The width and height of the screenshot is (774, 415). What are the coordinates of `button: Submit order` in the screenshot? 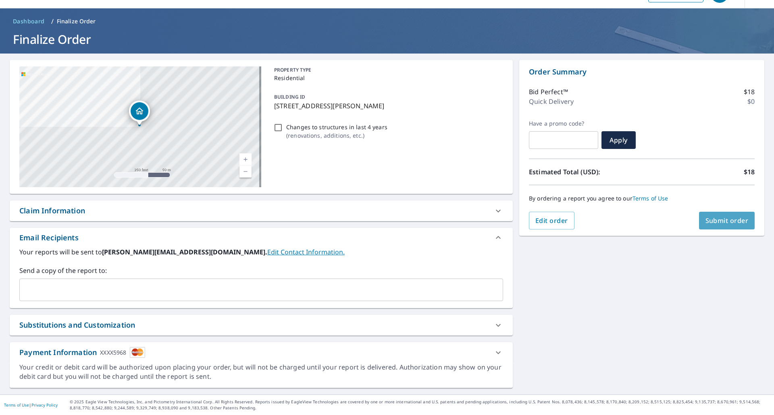 It's located at (726, 221).